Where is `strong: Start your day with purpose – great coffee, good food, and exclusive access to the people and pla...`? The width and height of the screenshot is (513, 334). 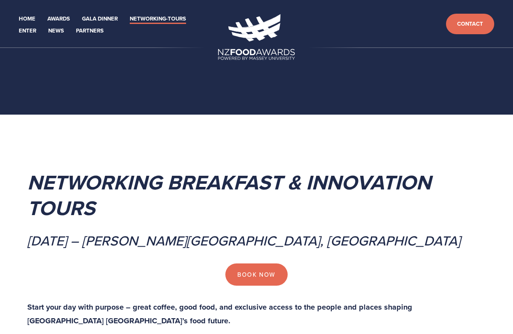
strong: Start your day with purpose – great coffee, good food, and exclusive access to the people and pla... is located at coordinates (221, 313).